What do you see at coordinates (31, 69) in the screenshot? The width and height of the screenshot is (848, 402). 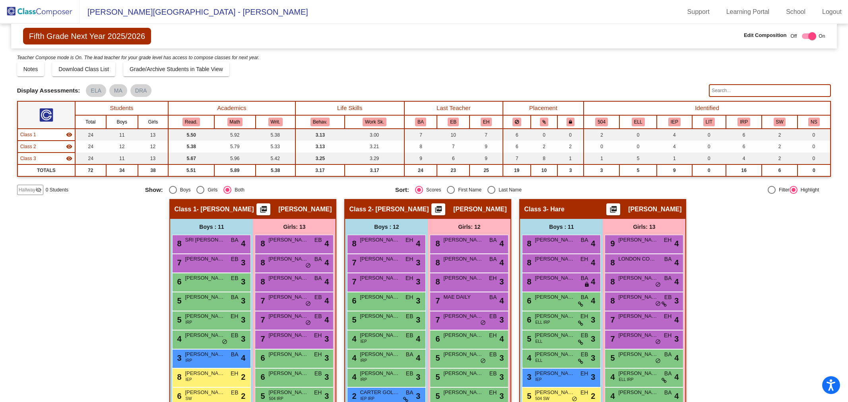 I see `button: Notes` at bounding box center [31, 69].